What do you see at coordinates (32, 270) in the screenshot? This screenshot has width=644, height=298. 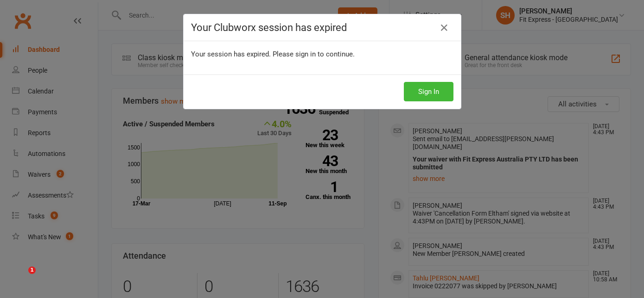 I see `span: 1` at bounding box center [32, 270].